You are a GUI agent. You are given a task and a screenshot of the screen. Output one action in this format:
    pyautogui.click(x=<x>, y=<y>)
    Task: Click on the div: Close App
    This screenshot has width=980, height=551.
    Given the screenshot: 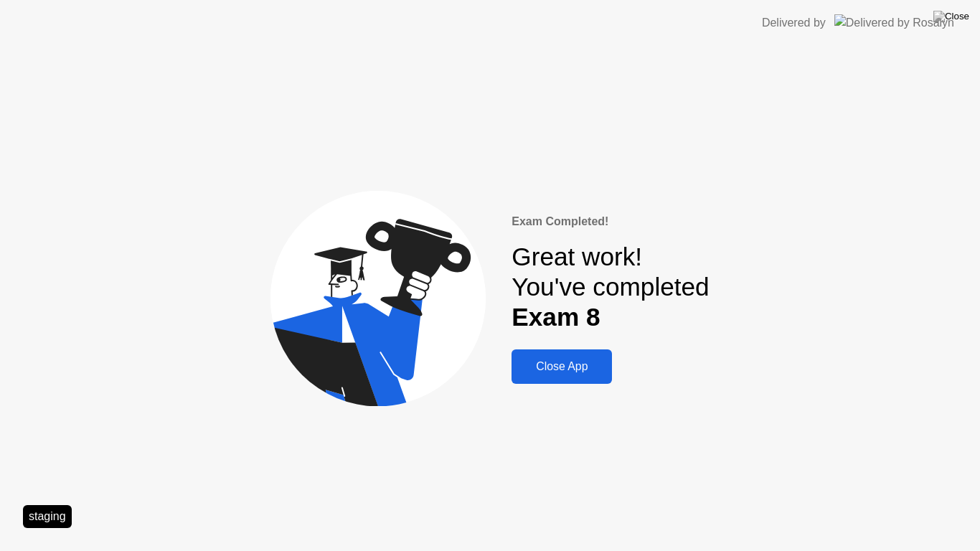 What is the action you would take?
    pyautogui.click(x=562, y=366)
    